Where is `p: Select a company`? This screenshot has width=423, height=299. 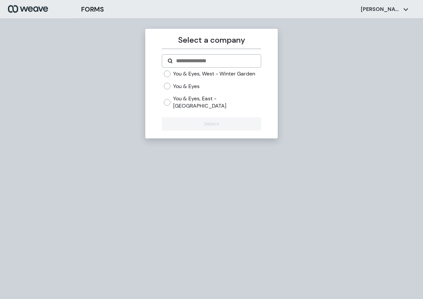
p: Select a company is located at coordinates (211, 40).